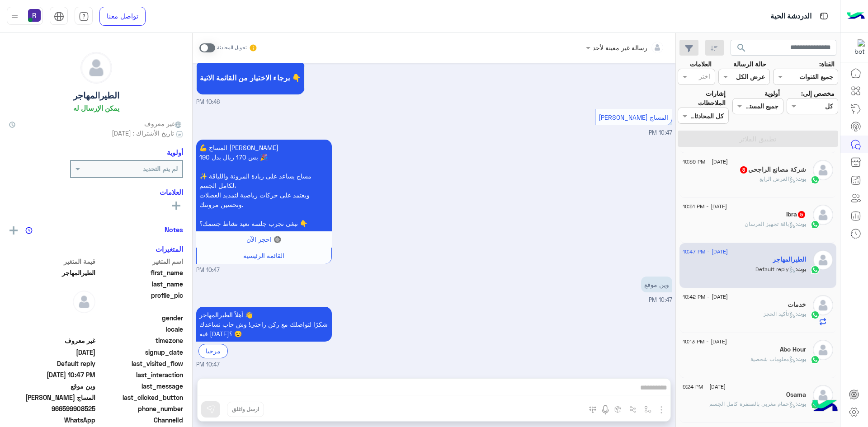 Image resolution: width=868 pixels, height=427 pixels. What do you see at coordinates (250, 77) in the screenshot?
I see `span: برجاء الاختيار من القائمة الاتية 👇` at bounding box center [250, 77].